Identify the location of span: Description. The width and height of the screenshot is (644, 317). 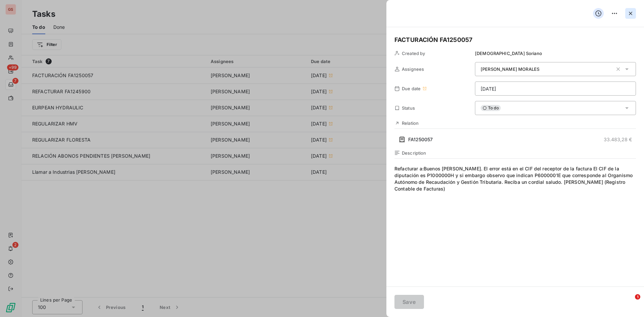
(414, 153).